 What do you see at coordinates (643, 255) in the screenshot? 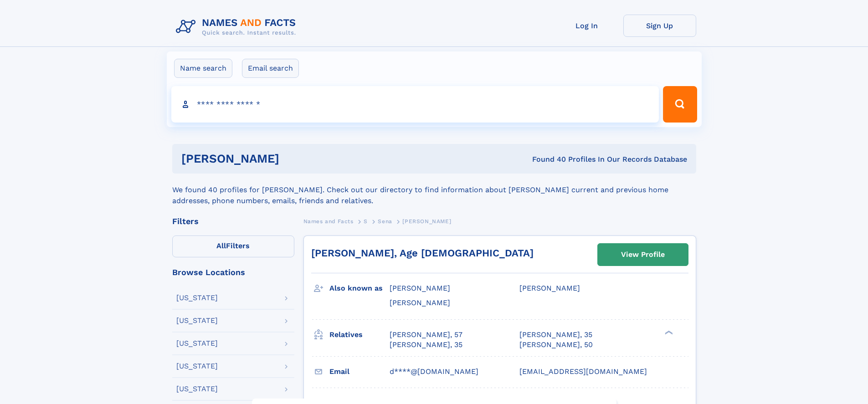
I see `a: View Profile` at bounding box center [643, 255].